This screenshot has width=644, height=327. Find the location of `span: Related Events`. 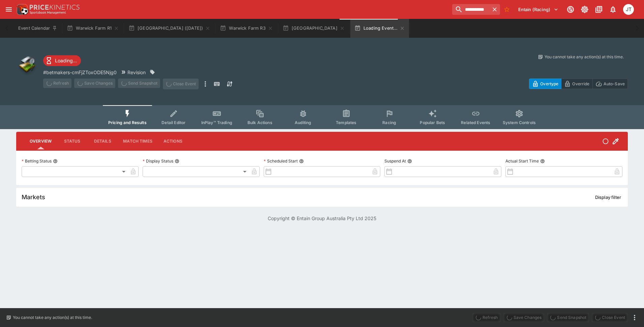

span: Related Events is located at coordinates (475, 123).